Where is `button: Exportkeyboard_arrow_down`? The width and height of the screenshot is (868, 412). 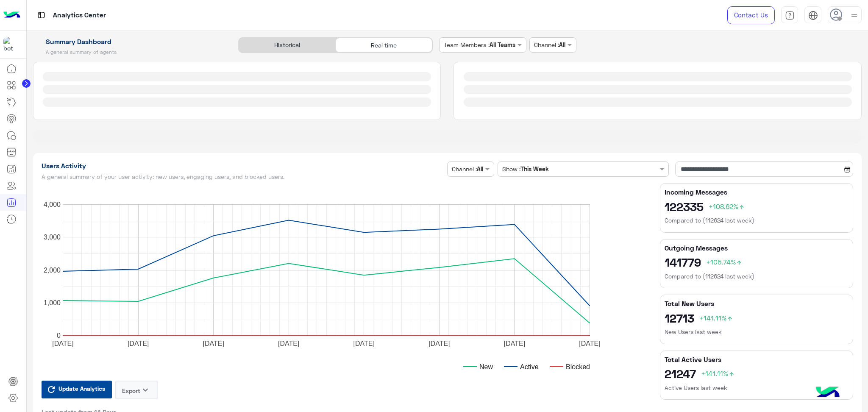 button: Exportkeyboard_arrow_down is located at coordinates (136, 390).